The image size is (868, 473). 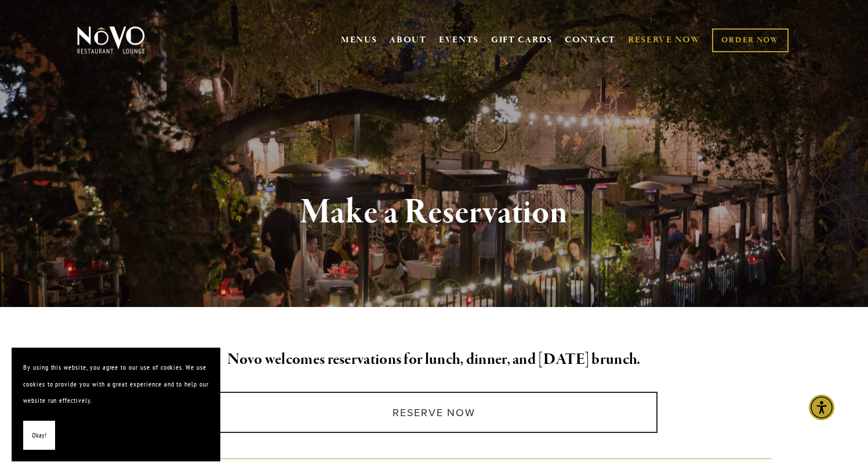 What do you see at coordinates (116, 405) in the screenshot?
I see `section: Cookie banner` at bounding box center [116, 405].